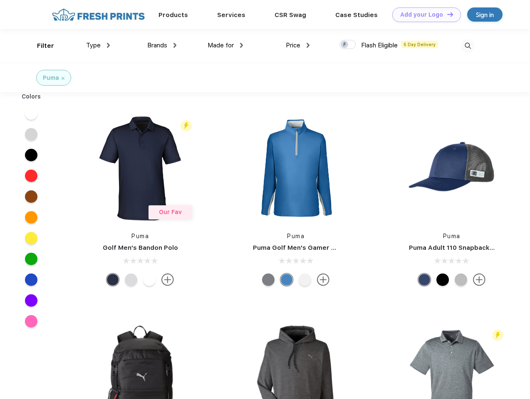  I want to click on span: Price, so click(293, 45).